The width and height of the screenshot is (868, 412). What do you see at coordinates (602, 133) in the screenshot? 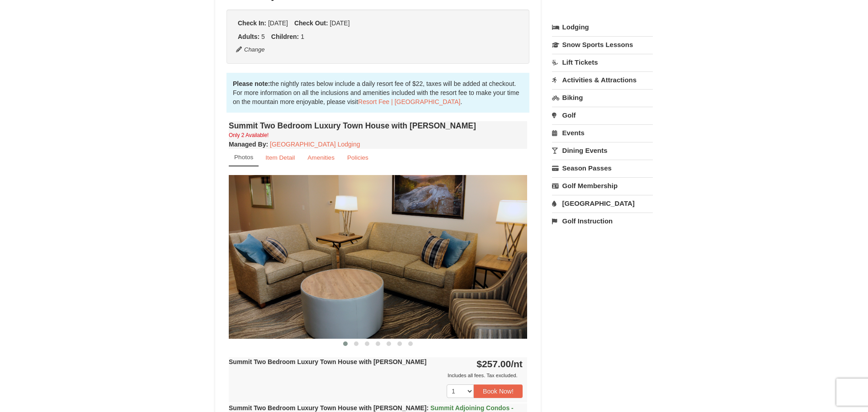
I see `a: Events` at bounding box center [602, 133].